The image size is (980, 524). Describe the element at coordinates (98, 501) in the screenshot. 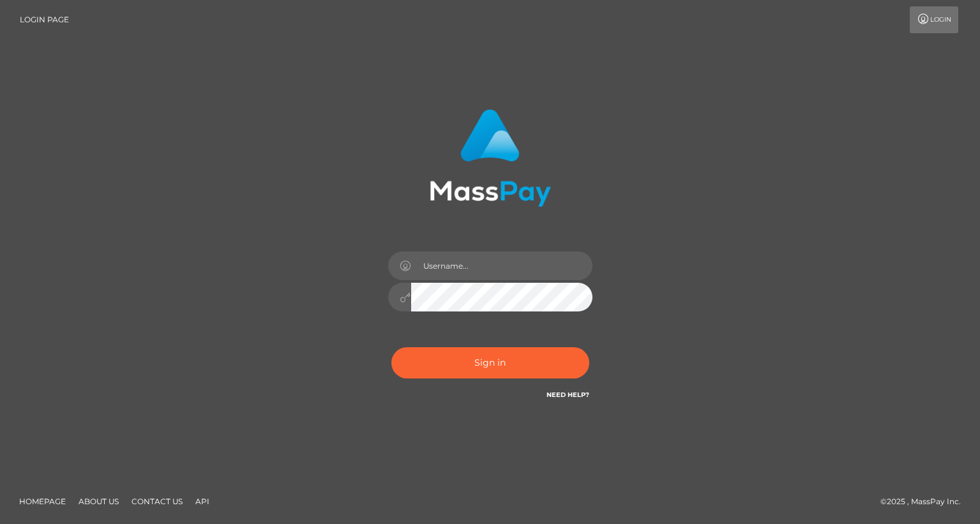

I see `a: About Us` at that location.